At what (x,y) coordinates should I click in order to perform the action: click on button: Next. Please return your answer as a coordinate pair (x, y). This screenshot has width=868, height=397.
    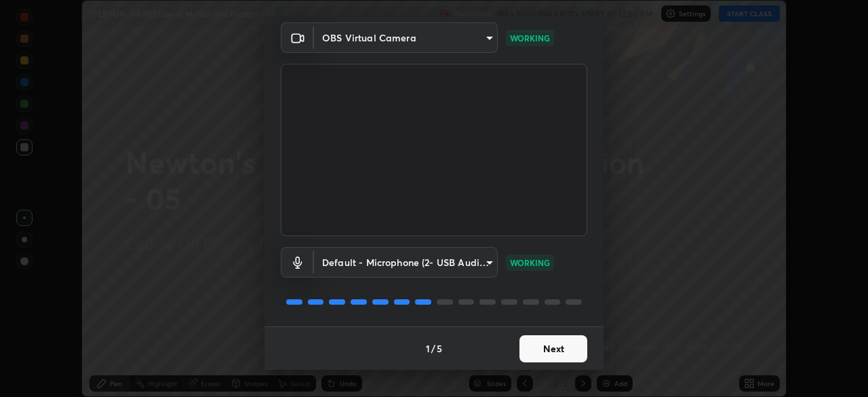
    Looking at the image, I should click on (554, 348).